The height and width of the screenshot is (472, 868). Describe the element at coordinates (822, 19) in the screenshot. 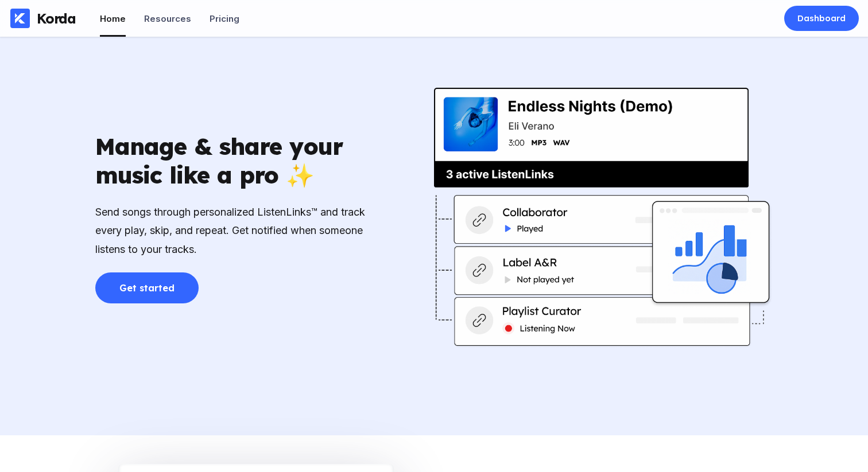

I see `div: Dashboard` at that location.